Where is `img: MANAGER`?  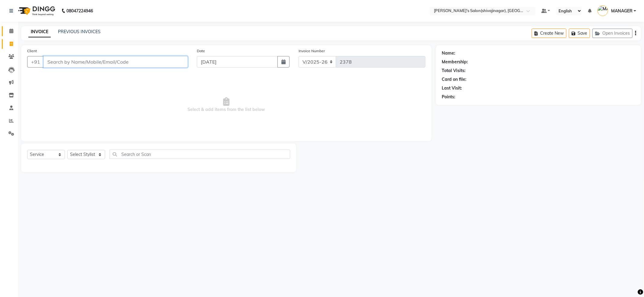 img: MANAGER is located at coordinates (603, 11).